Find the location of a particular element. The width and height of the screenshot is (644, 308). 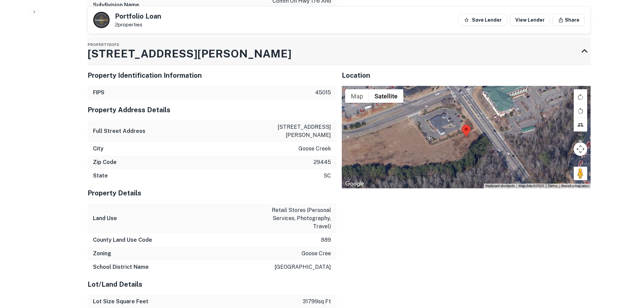

h6: Lot Size Square Feet is located at coordinates (121, 301).